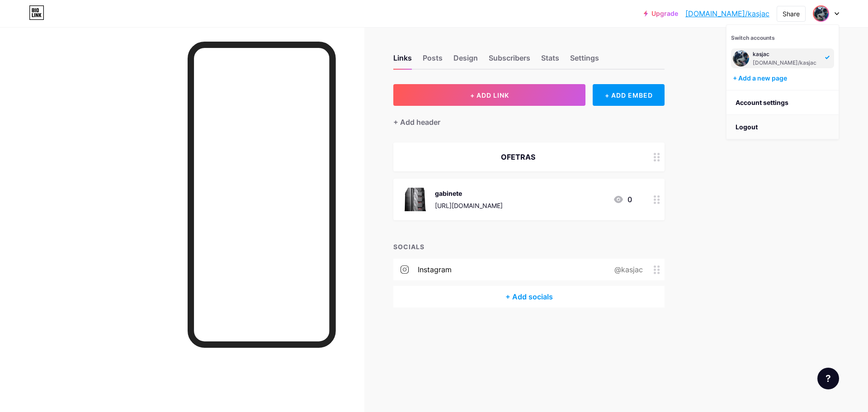  I want to click on div: SOCIALS, so click(529, 246).